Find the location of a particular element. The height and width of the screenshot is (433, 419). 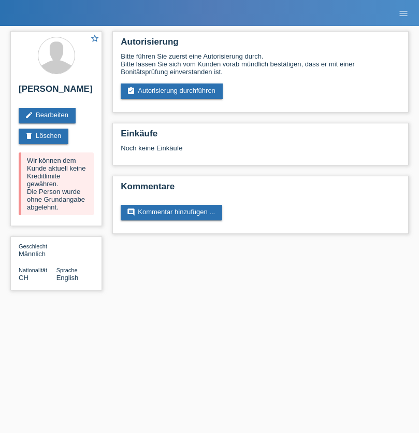

span: Geschlecht is located at coordinates (33, 246).